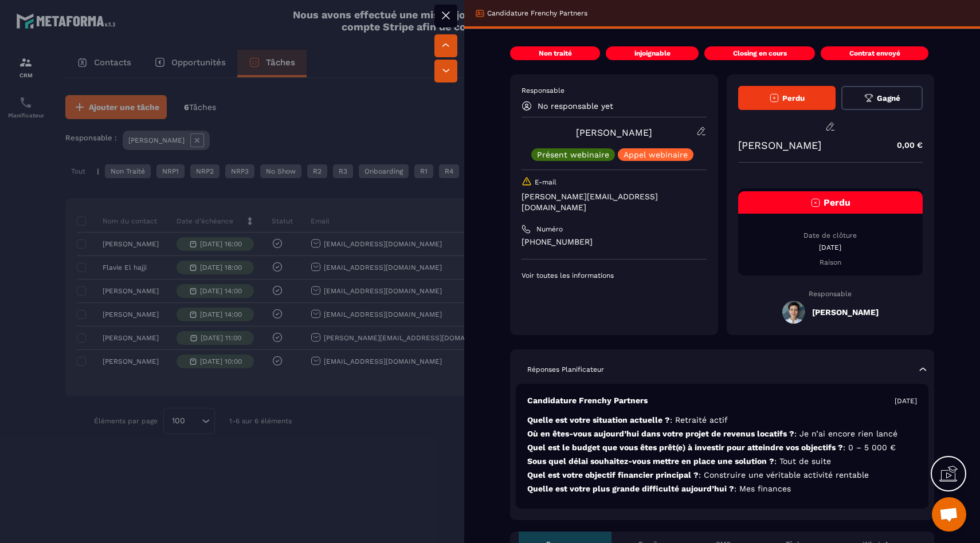 The width and height of the screenshot is (980, 543). Describe the element at coordinates (802, 461) in the screenshot. I see `span: : Tout de suite` at that location.